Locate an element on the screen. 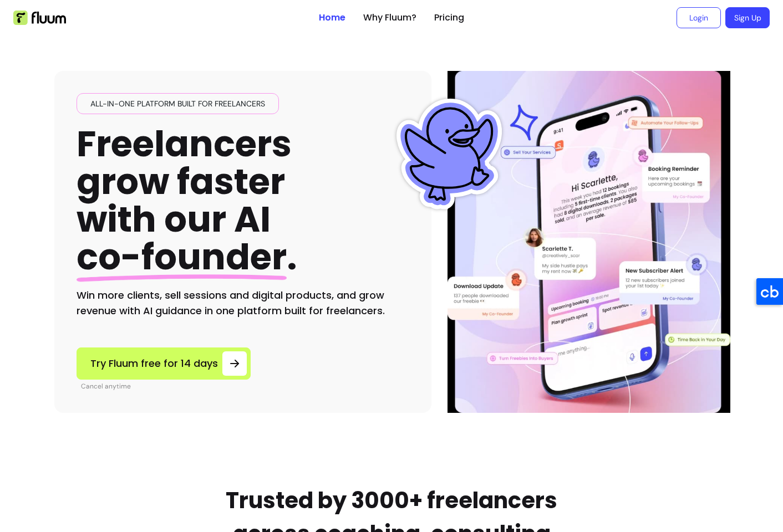 The width and height of the screenshot is (783, 532). span: co-founder is located at coordinates (181, 257).